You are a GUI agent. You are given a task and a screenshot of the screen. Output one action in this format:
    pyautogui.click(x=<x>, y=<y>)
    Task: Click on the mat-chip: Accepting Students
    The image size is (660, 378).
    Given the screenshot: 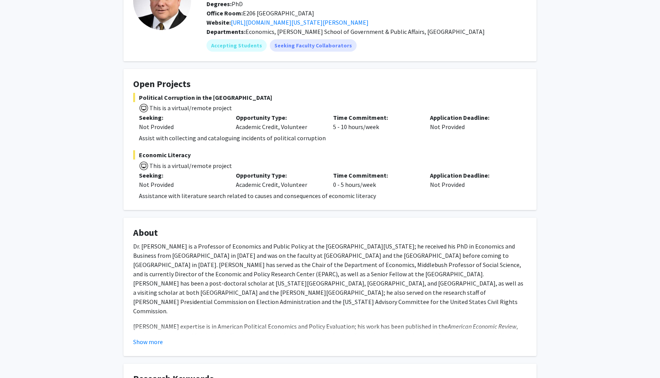 What is the action you would take?
    pyautogui.click(x=237, y=46)
    